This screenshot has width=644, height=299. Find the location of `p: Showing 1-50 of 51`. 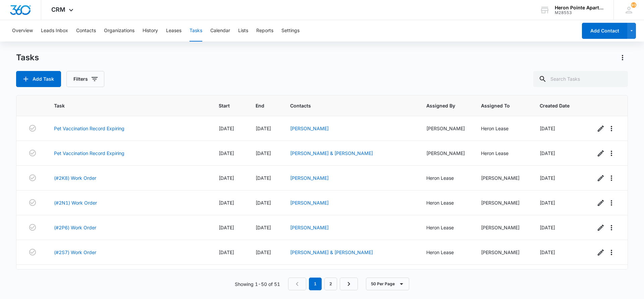

p: Showing 1-50 of 51 is located at coordinates (257, 284).